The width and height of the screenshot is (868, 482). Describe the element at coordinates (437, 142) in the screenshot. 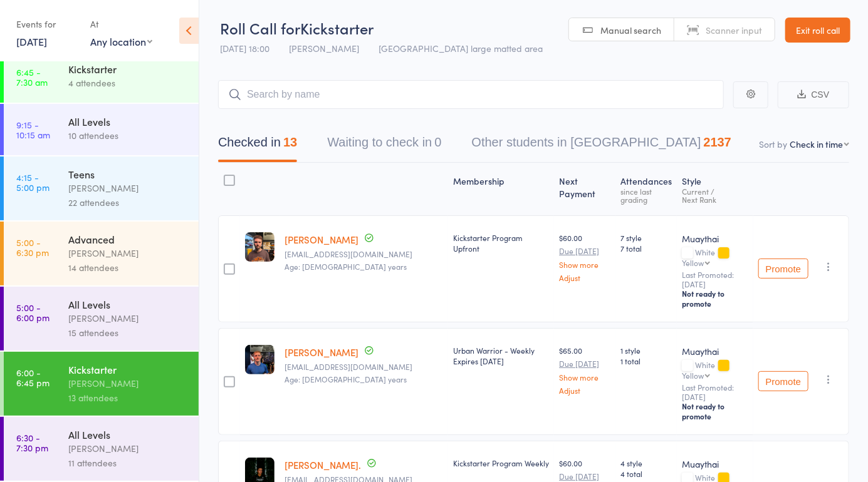

I see `div: 0` at that location.